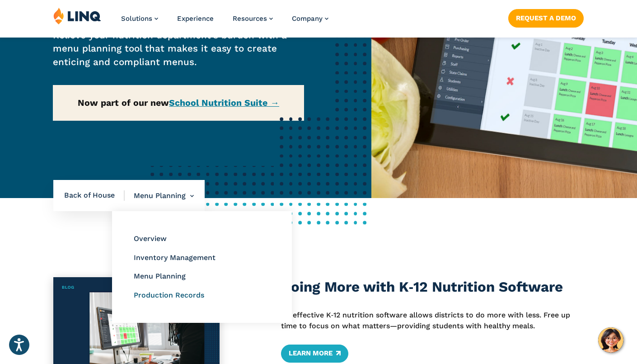 The image size is (637, 364). What do you see at coordinates (159, 196) in the screenshot?
I see `li: Menu Planning` at bounding box center [159, 196].